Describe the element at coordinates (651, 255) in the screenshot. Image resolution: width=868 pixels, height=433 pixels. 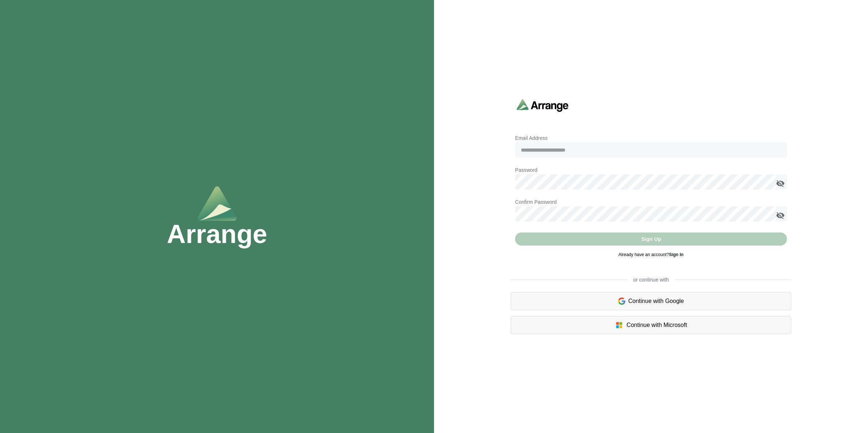
I see `span: Already have an account?` at that location.